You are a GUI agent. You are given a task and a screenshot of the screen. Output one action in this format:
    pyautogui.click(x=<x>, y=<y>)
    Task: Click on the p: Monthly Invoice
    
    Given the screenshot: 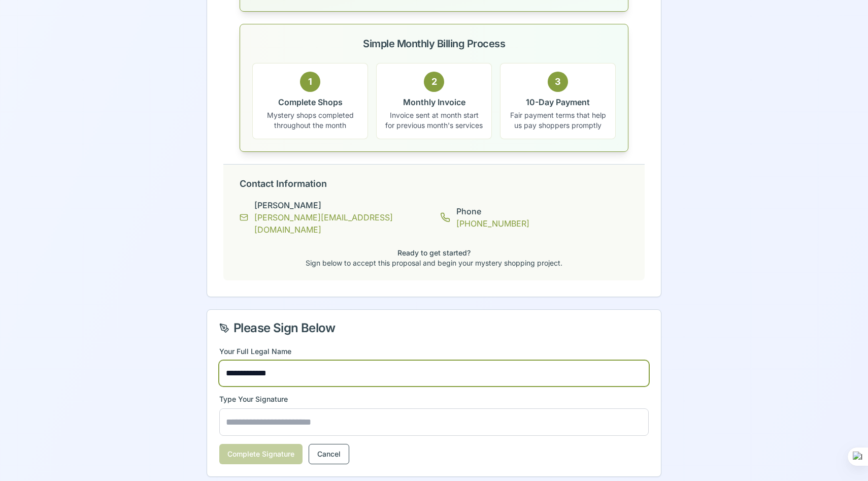 What is the action you would take?
    pyautogui.click(x=434, y=102)
    